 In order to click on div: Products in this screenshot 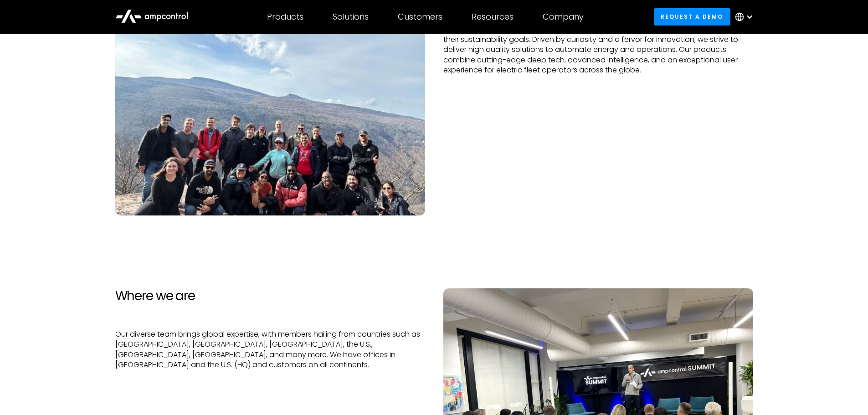, I will do `click(285, 17)`.